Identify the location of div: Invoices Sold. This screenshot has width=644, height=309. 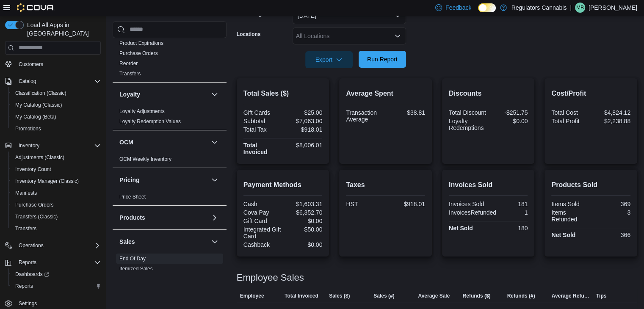
(467, 204).